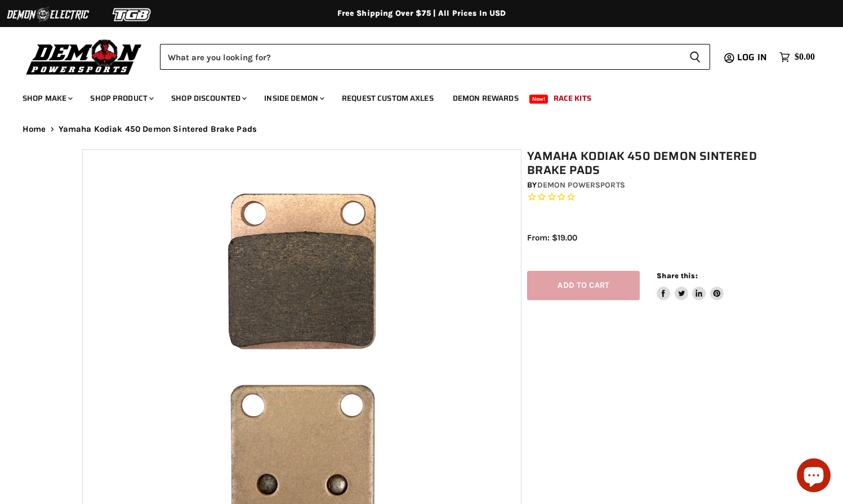 Image resolution: width=843 pixels, height=504 pixels. What do you see at coordinates (486, 98) in the screenshot?
I see `a: Demon Rewards` at bounding box center [486, 98].